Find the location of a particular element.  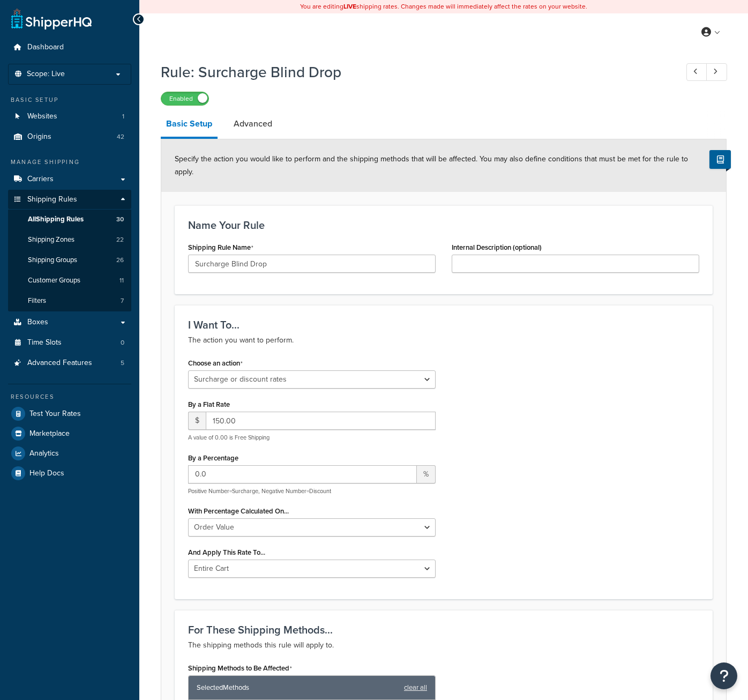

span: Time Slots is located at coordinates (45, 343).